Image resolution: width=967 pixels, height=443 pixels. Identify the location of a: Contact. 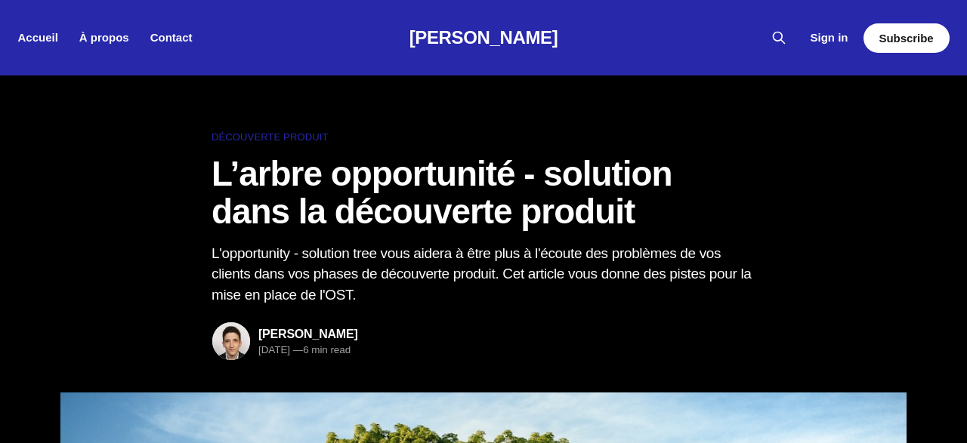
(171, 37).